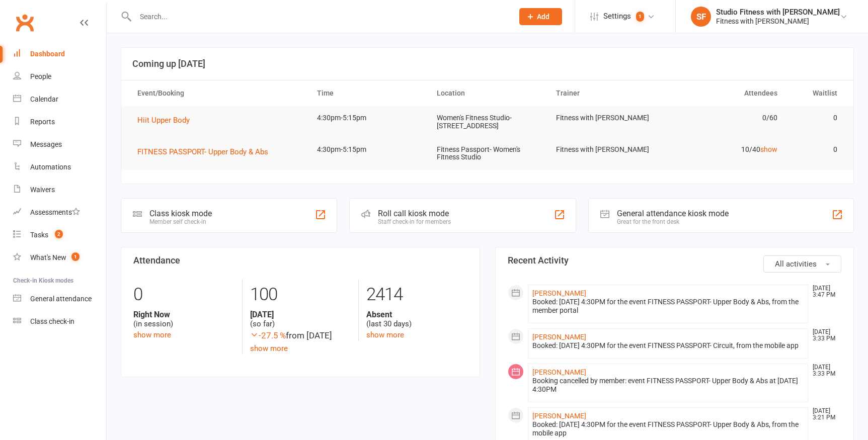  What do you see at coordinates (727, 149) in the screenshot?
I see `td: 10/40` at bounding box center [727, 149].